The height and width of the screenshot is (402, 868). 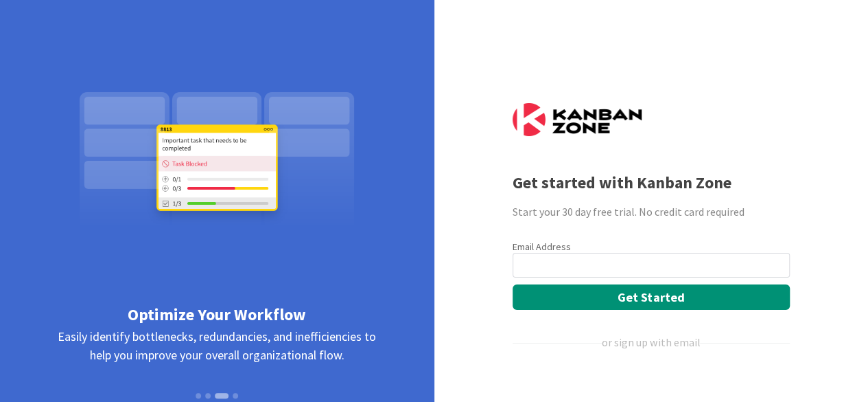 I want to click on img: Kanban Zone, so click(x=577, y=119).